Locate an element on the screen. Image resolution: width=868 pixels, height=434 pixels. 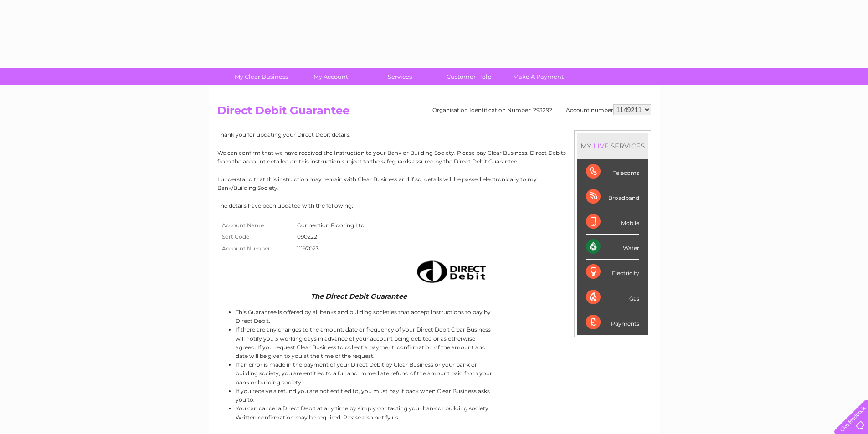
td: 090222 is located at coordinates (331, 237).